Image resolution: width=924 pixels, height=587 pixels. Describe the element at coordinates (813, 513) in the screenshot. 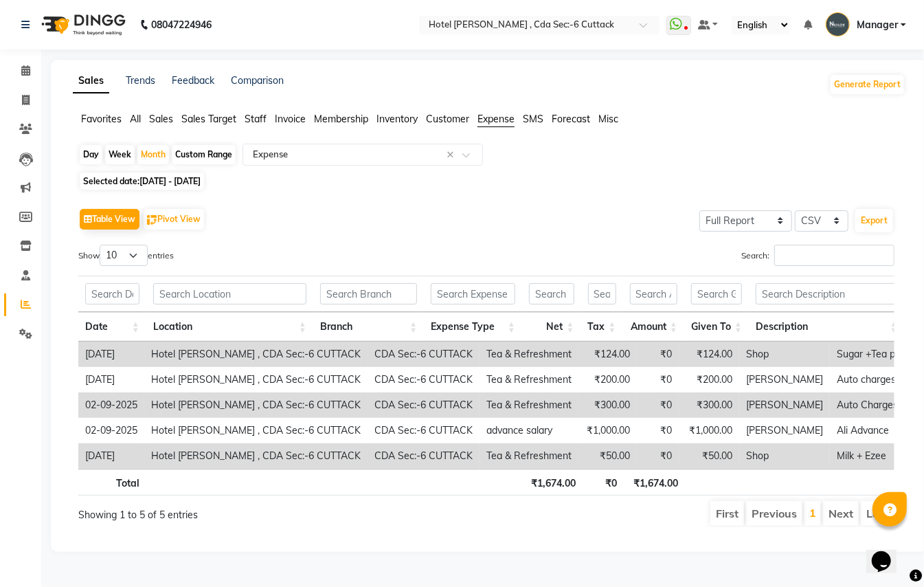

I see `a: 1` at that location.